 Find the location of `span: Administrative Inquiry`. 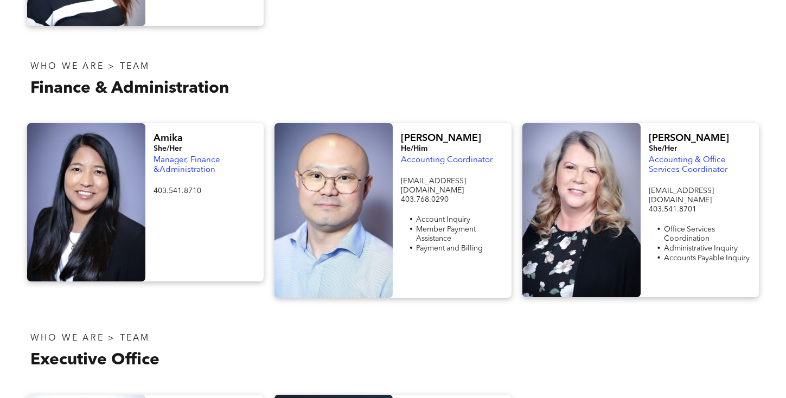

span: Administrative Inquiry is located at coordinates (701, 249).